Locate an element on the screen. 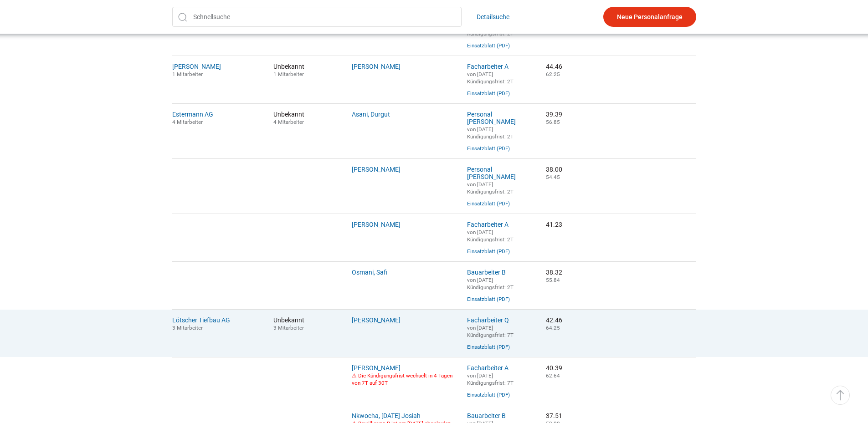 This screenshot has width=868, height=423. small: 56.85 is located at coordinates (553, 122).